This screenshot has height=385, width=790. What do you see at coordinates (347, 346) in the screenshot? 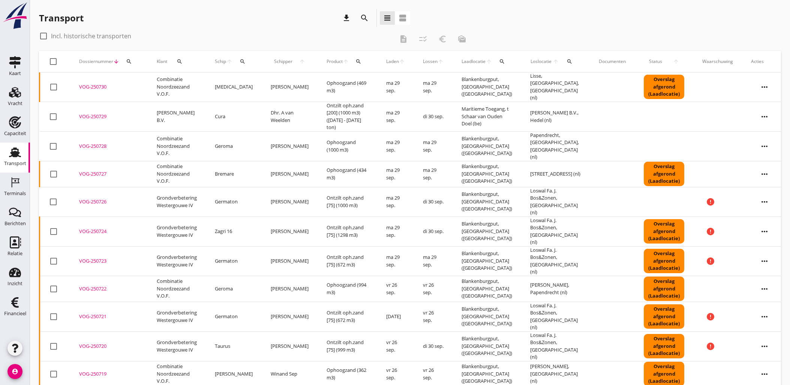
I see `td: Ontzilt oph.zand [75] (999 m3)` at bounding box center [347, 346].